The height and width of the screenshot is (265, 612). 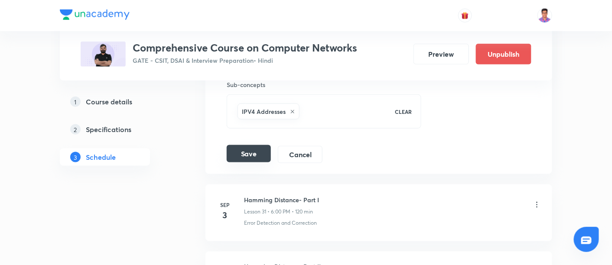 What do you see at coordinates (75, 157) in the screenshot?
I see `p: 3` at bounding box center [75, 157].